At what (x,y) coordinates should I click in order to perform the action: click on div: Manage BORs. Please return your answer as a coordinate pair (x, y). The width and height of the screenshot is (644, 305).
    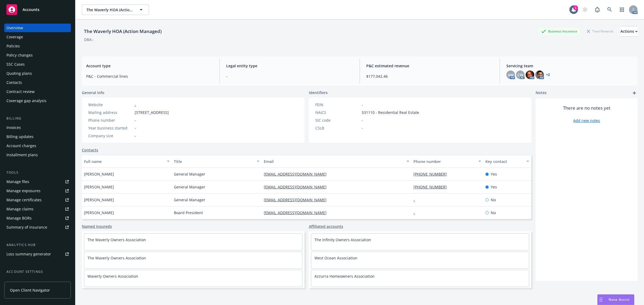
    Looking at the image, I should click on (19, 218).